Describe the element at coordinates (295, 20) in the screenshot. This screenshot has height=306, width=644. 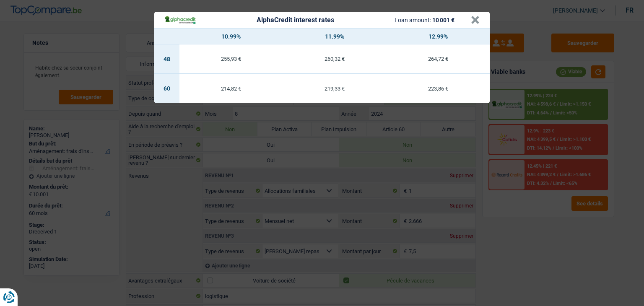
I see `div: AlphaCredit interest rates` at that location.